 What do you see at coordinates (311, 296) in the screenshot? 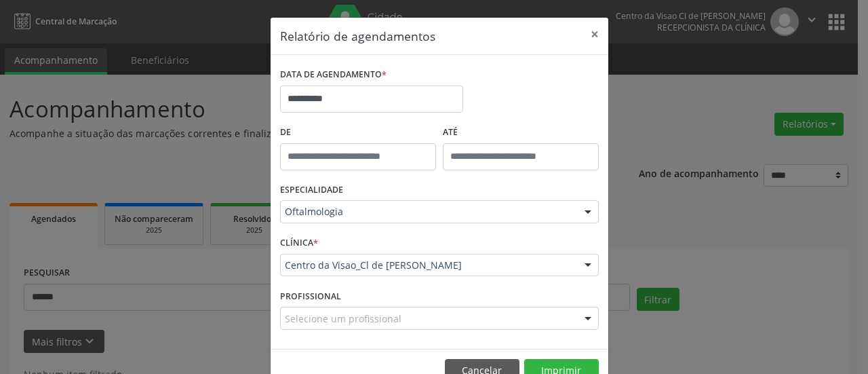
I see `label: PROFISSIONAL` at bounding box center [311, 296].